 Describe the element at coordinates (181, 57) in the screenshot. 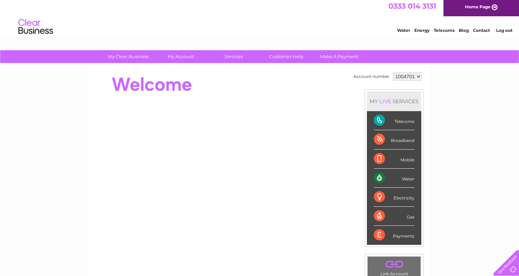

I see `a: My Account` at that location.